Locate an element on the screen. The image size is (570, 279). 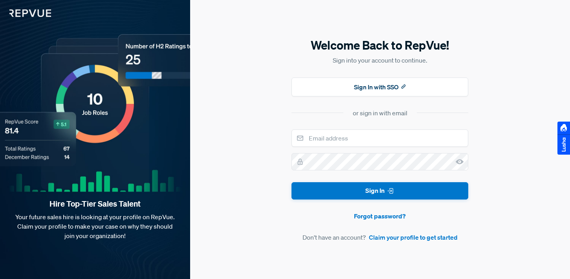
div: or sign in with email is located at coordinates (380, 113).